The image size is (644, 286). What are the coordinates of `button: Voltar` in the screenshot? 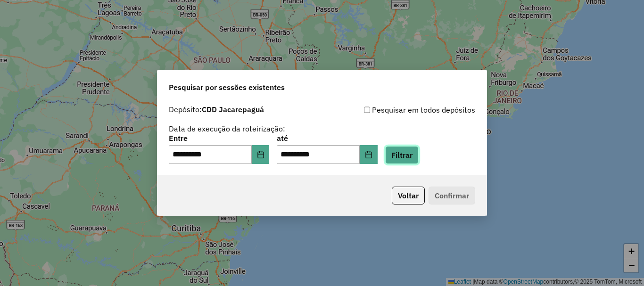 It's located at (408, 195).